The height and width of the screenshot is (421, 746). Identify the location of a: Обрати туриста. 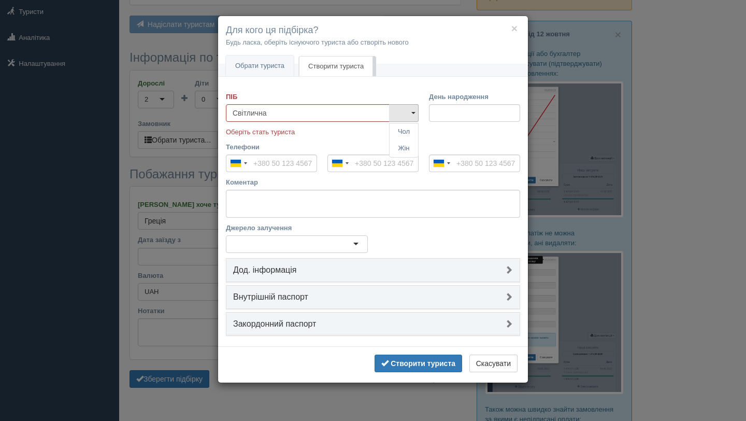
(260, 66).